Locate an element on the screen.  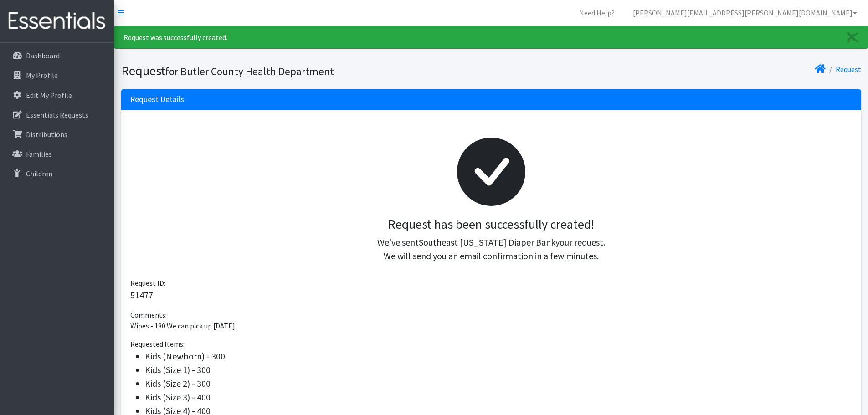
p: Children is located at coordinates (39, 174).